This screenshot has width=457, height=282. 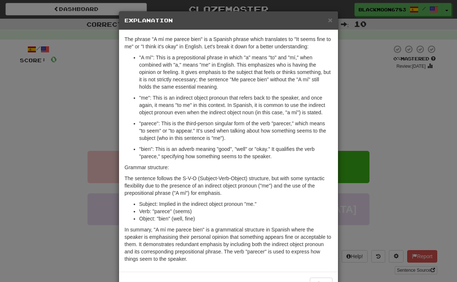 I want to click on p: "bien": This is an adverb meaning "good", "well" or "okay." It qualifies the verb "parece," speci..., so click(x=236, y=153).